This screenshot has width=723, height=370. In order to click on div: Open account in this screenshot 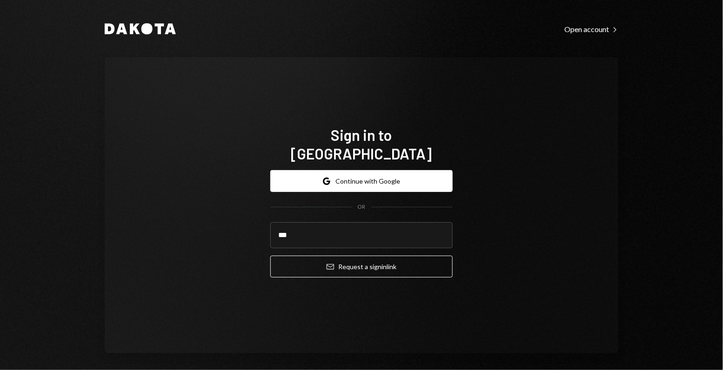, I will do `click(591, 29)`.